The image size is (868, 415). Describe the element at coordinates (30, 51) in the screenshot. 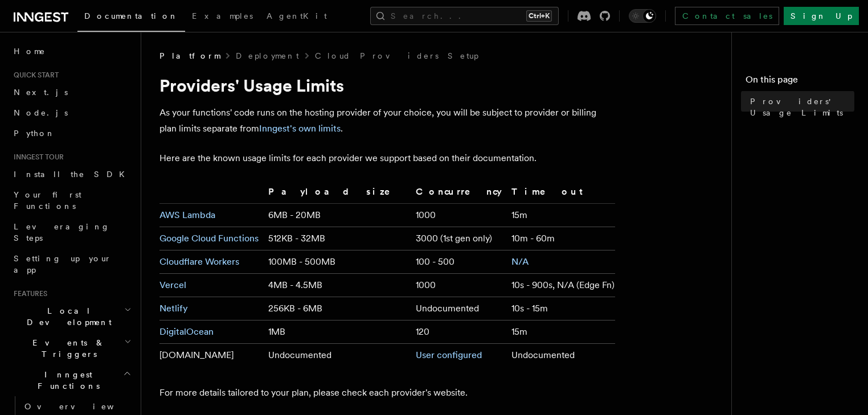

I see `span: Home` at that location.